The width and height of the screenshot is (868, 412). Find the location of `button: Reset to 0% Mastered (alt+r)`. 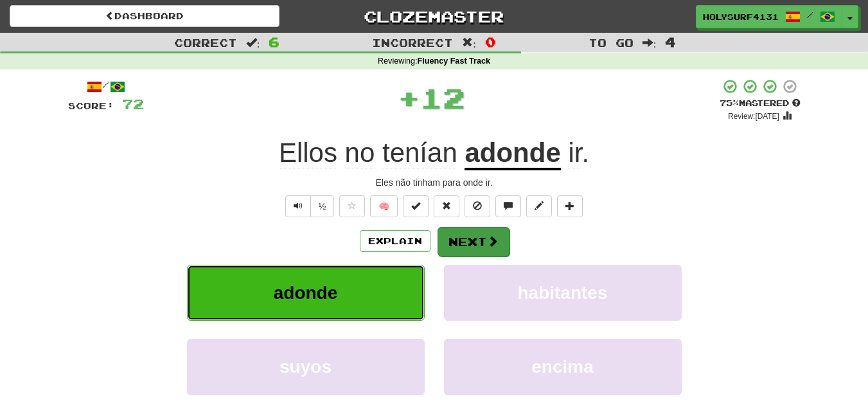

button: Reset to 0% Mastered (alt+r) is located at coordinates (447, 206).